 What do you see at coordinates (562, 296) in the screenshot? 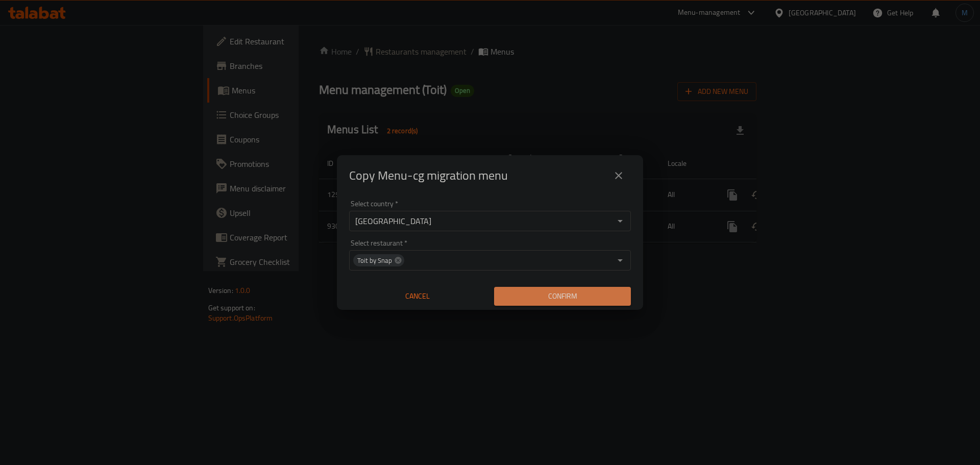
I see `span: Confirm` at bounding box center [562, 296].